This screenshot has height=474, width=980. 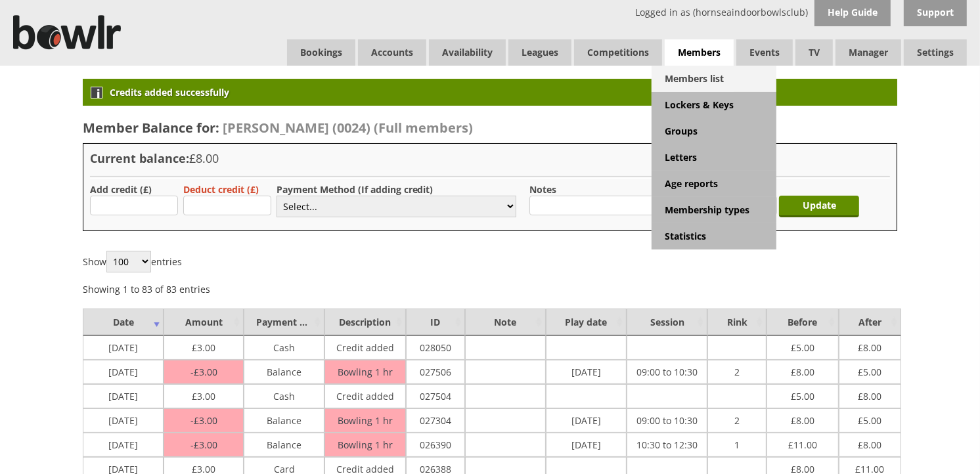 I want to click on label: Notes, so click(x=542, y=189).